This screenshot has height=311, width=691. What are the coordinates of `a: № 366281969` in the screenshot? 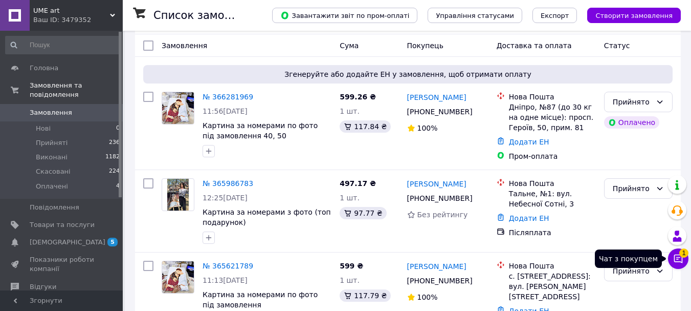 It's located at (228, 97).